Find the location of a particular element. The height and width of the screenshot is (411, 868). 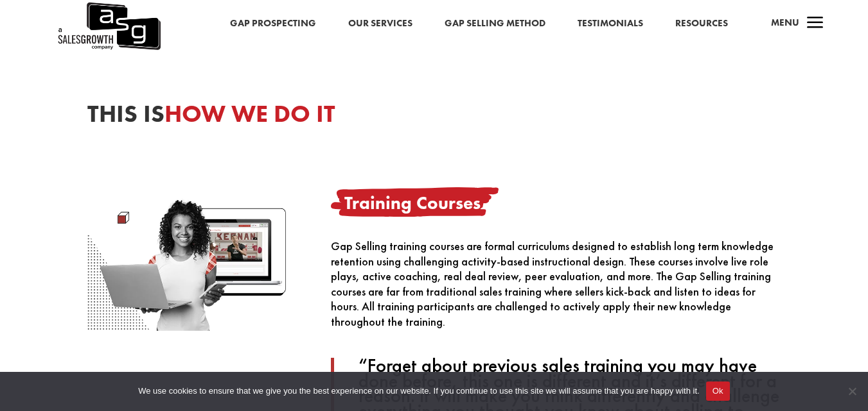

button: Ok is located at coordinates (718, 391).